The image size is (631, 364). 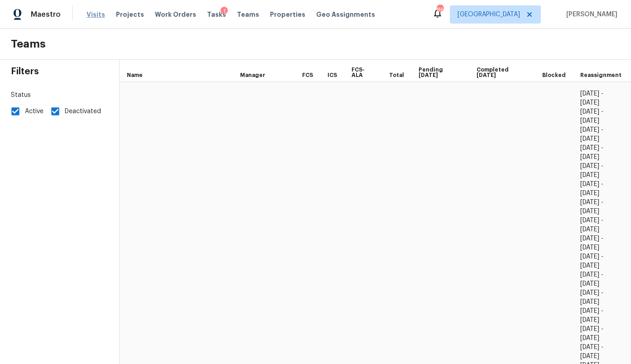 I want to click on th: FCS-ALA, so click(x=363, y=70).